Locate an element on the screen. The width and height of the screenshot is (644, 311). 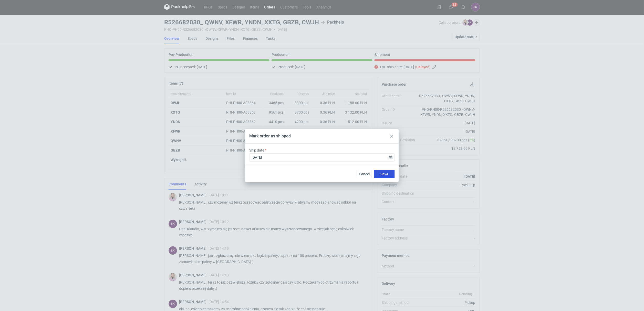
span: Cancel is located at coordinates (364, 174).